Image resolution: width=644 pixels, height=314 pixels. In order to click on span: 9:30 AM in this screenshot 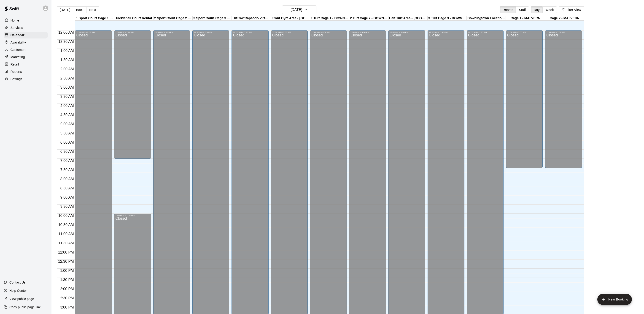, I will do `click(67, 206)`.